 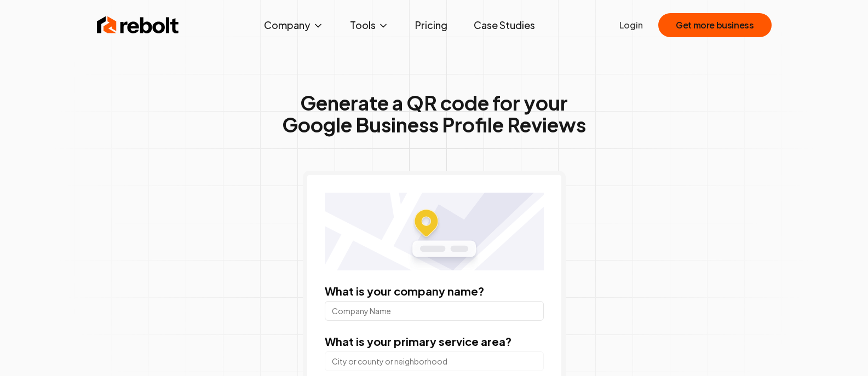 What do you see at coordinates (294, 25) in the screenshot?
I see `button: Company` at bounding box center [294, 25].